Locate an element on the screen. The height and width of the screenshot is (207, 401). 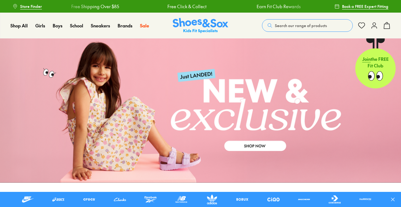
span: Store Finder is located at coordinates (31, 6).